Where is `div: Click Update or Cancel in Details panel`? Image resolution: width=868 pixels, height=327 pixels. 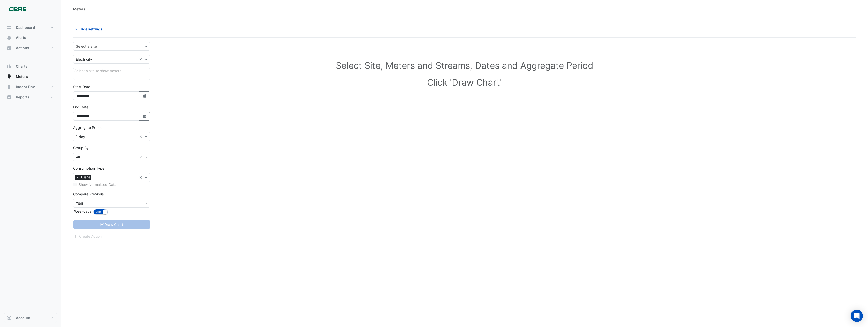
div: Click Update or Cancel in Details panel is located at coordinates (112, 74).